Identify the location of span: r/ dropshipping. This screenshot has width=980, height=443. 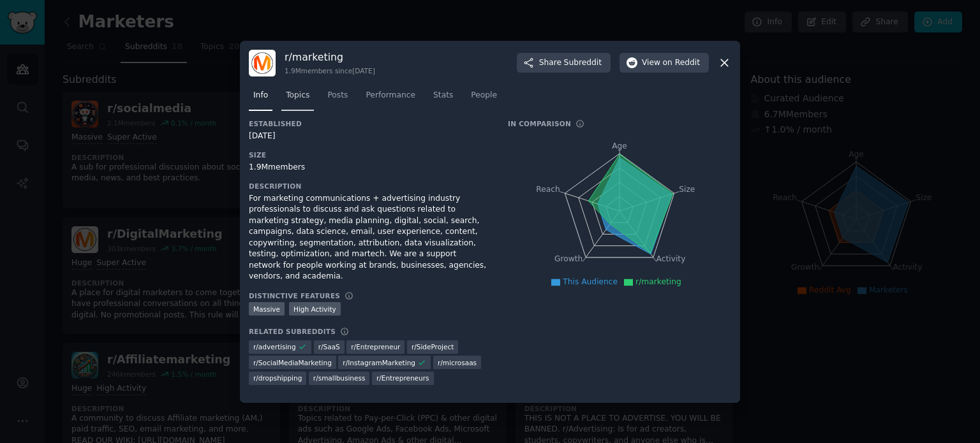
(277, 378).